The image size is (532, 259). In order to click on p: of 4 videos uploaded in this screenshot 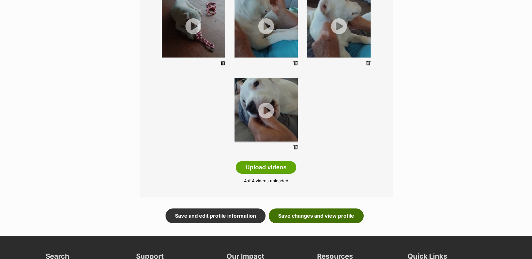, I will do `click(266, 181)`.